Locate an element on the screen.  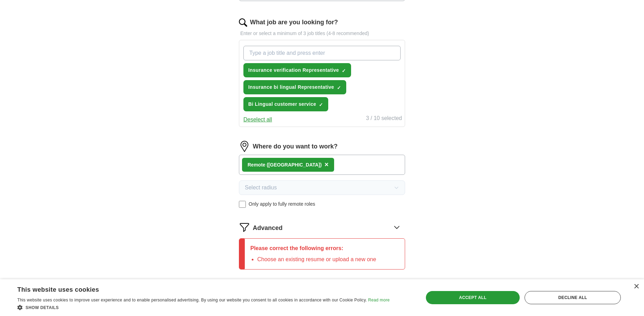
div: Accept all is located at coordinates (473, 297).